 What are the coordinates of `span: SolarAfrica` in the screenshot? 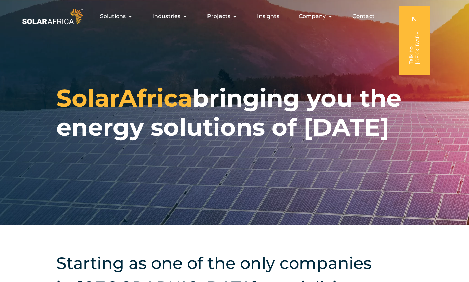 It's located at (125, 98).